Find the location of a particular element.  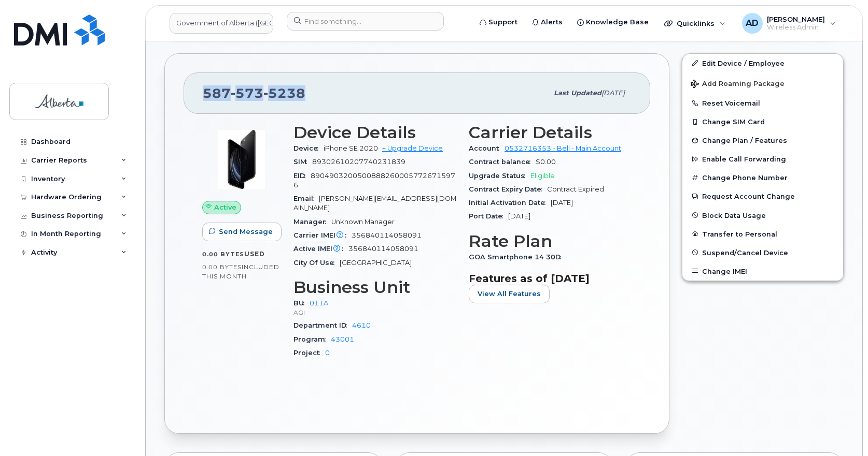

span: Last updated is located at coordinates (577, 93).